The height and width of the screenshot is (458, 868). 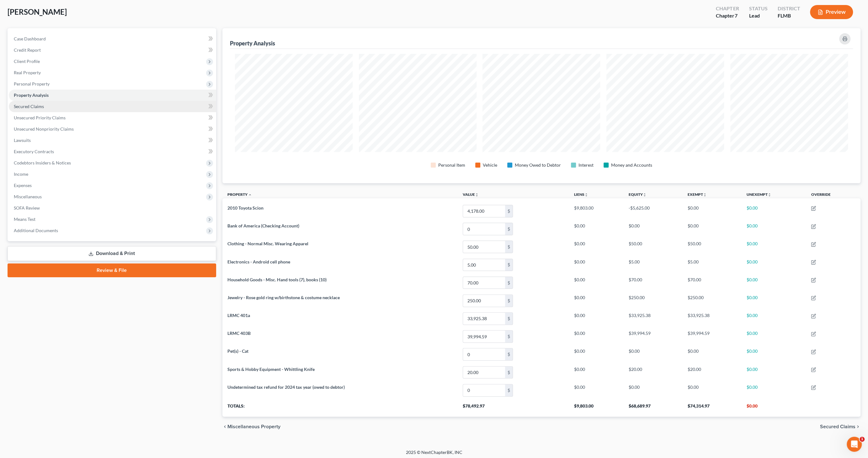 What do you see at coordinates (637, 195) in the screenshot?
I see `a: Equityunfold_more` at bounding box center [637, 195].